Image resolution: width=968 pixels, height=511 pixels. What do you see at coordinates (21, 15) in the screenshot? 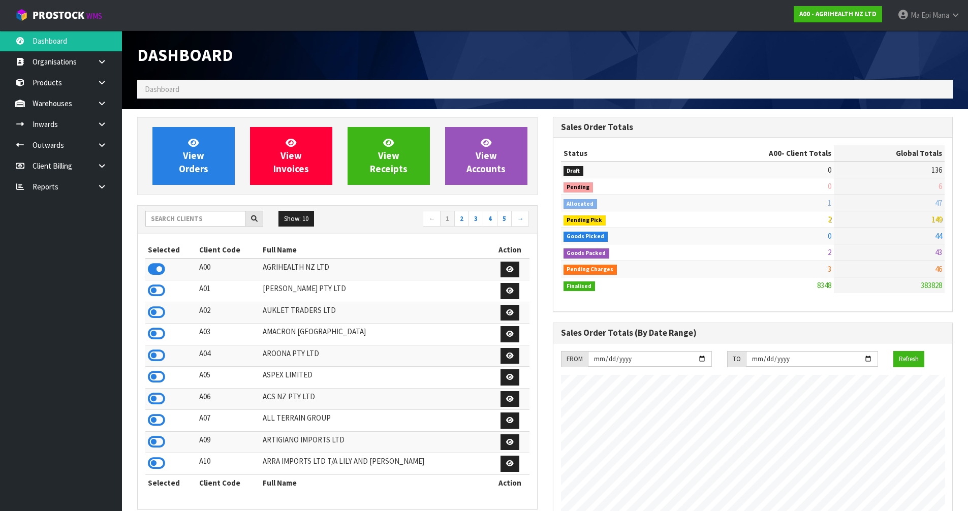
I see `img: cube-alt.png` at bounding box center [21, 15].